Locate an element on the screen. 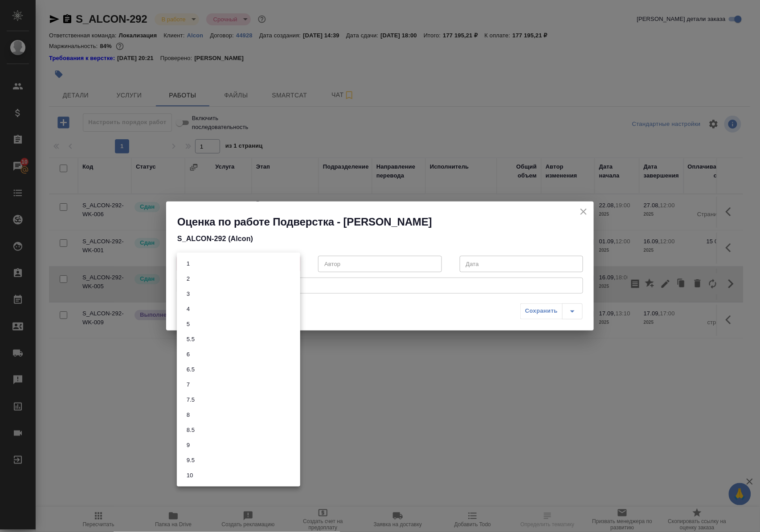 This screenshot has height=532, width=760. button: 6.5 is located at coordinates (191, 370).